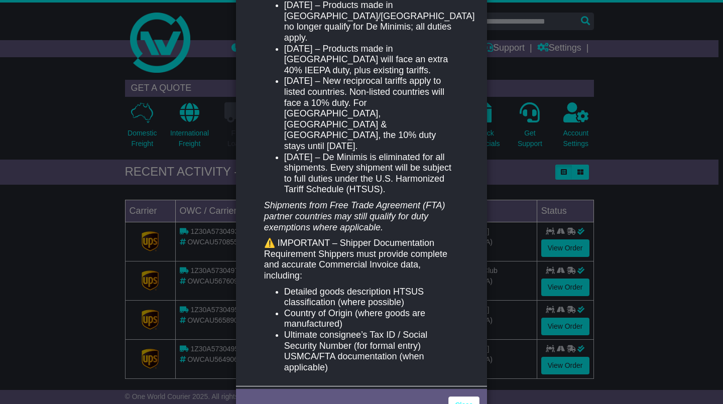  Describe the element at coordinates (371, 319) in the screenshot. I see `li: Country of Origin (where goods are manufactured)` at that location.